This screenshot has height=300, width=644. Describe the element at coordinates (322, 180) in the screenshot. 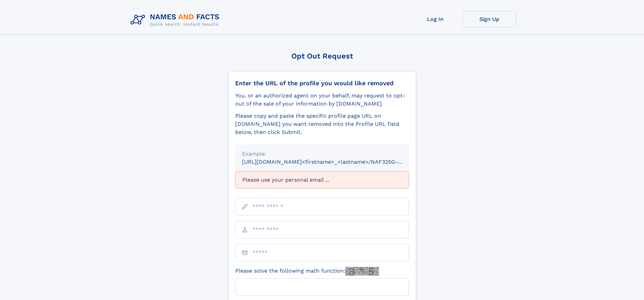

I see `div: Please use your personal email ...` at that location.